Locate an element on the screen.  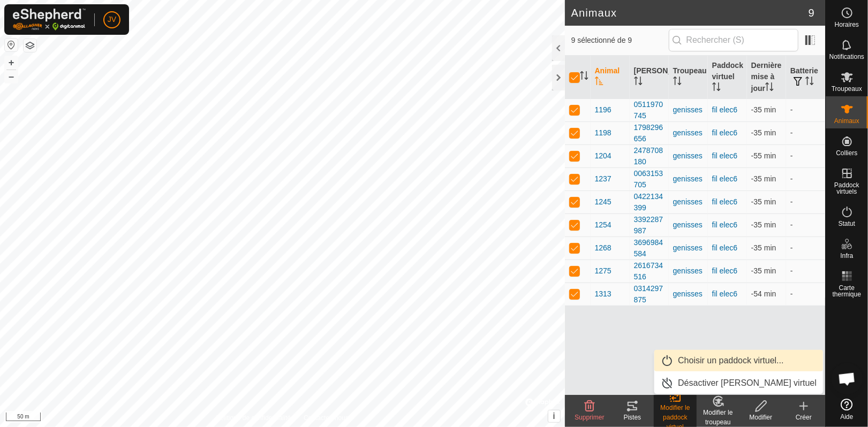
span: 9 sélectionné de 9 is located at coordinates (620, 40).